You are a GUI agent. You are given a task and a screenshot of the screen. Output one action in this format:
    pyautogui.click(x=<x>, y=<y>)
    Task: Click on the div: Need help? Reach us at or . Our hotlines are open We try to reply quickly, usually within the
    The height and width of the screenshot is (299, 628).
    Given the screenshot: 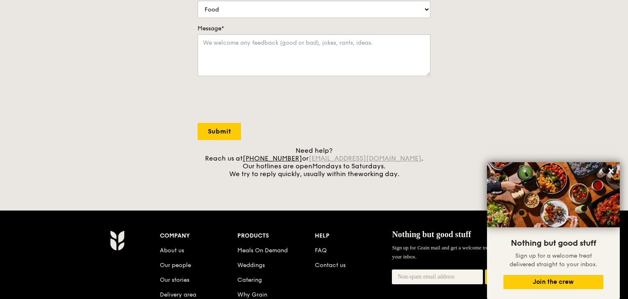 What is the action you would take?
    pyautogui.click(x=314, y=162)
    